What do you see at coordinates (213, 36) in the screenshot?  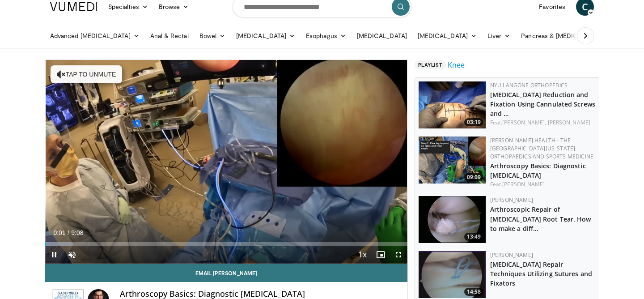 I see `a: Bowel` at bounding box center [213, 36].